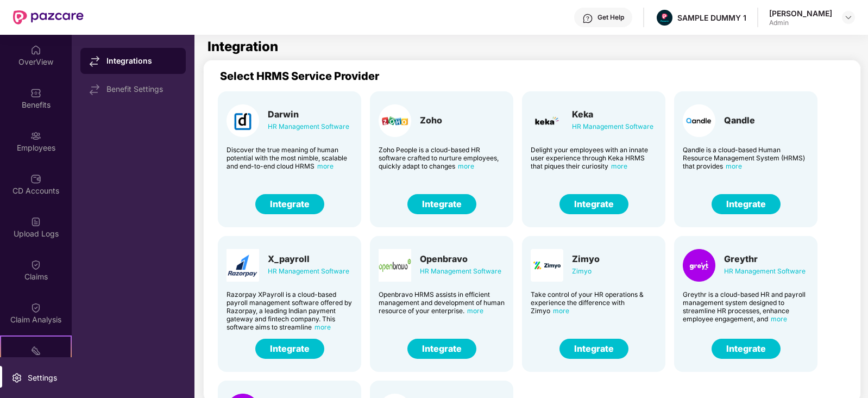 The image size is (868, 398). What do you see at coordinates (36, 350) in the screenshot?
I see `img: svg+xml;base64,PHN2ZyB4bWxucz0iaHR0cDovL3d3dy53My5vcmcvMjAwMC9zdmciIHdpZHRoPSIyMSIgaGVpZ2h0PSIyMC...` at bounding box center [36, 350].